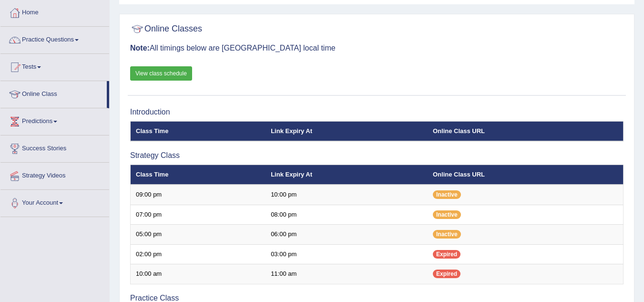  Describe the element at coordinates (347, 195) in the screenshot. I see `td: 10:00 pm` at that location.